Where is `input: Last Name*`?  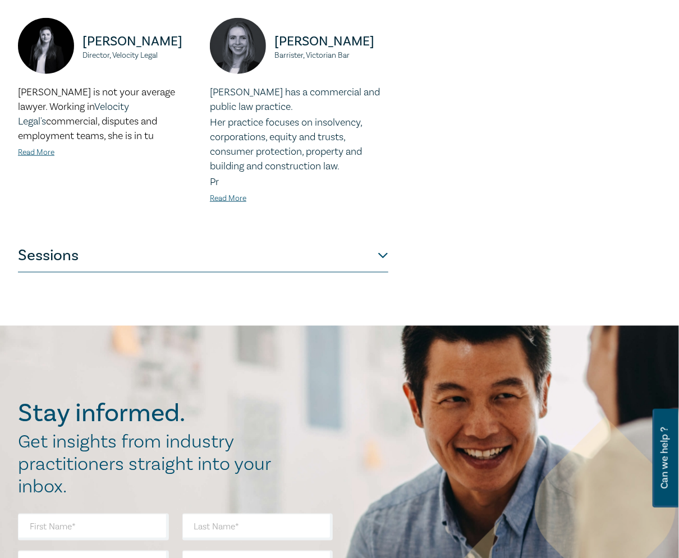
input: Last Name* is located at coordinates (257, 527).